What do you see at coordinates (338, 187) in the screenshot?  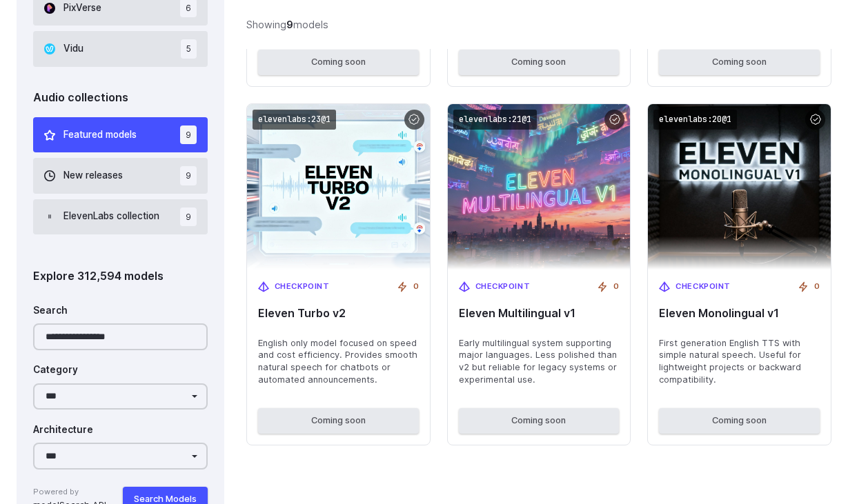 I see `img: Eleven Turbo v2` at bounding box center [338, 187].